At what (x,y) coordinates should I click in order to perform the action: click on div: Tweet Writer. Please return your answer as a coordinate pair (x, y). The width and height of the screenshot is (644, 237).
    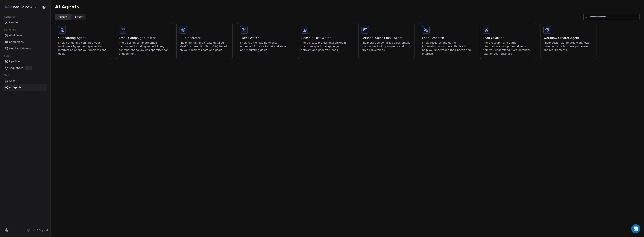
    Looking at the image, I should click on (265, 38).